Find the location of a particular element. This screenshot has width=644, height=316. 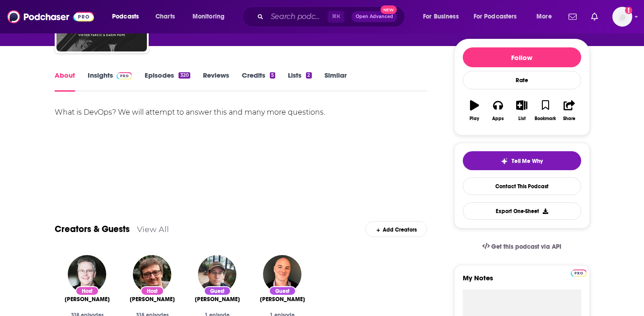

div: Share is located at coordinates (569, 119).